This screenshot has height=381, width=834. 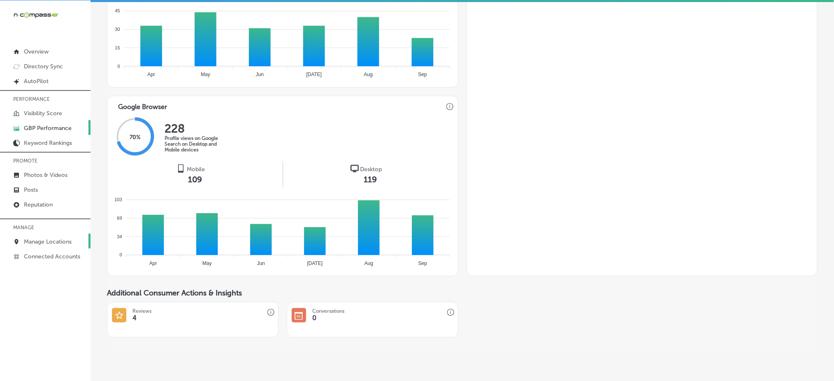 I want to click on tspan: 69, so click(x=119, y=218).